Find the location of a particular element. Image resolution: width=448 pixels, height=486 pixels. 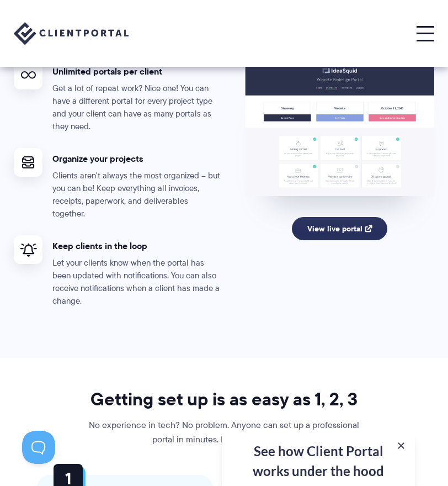

h4: Organize your projects is located at coordinates (136, 158).